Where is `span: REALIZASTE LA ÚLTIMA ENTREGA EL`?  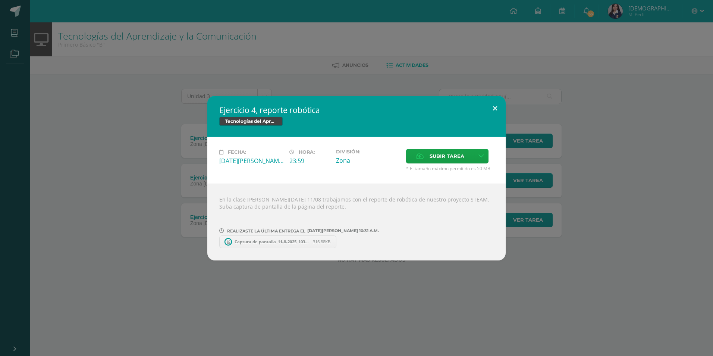
span: REALIZASTE LA ÚLTIMA ENTREGA EL is located at coordinates (266, 231).